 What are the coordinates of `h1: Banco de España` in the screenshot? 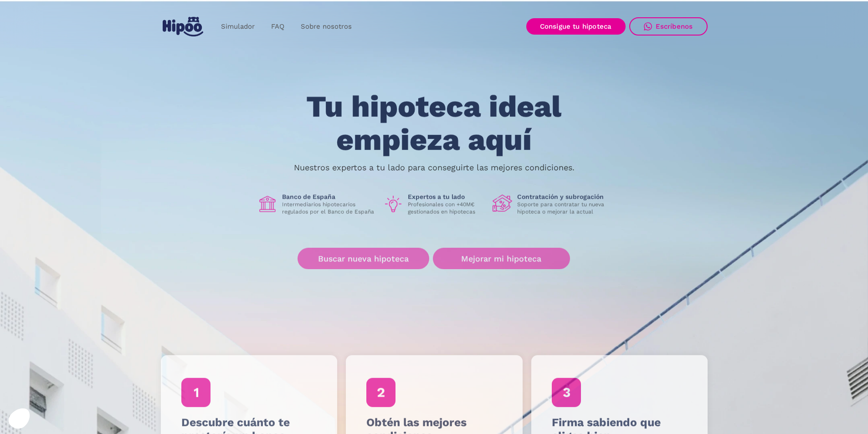 It's located at (329, 197).